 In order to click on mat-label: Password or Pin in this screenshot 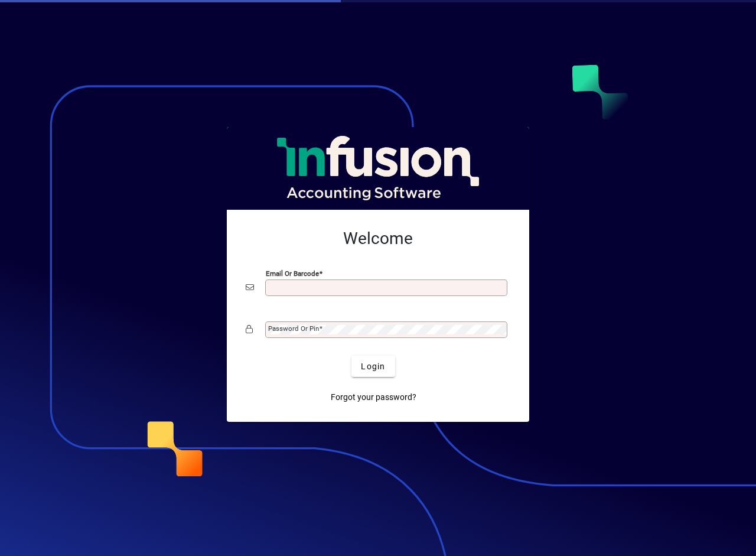, I will do `click(293, 328)`.